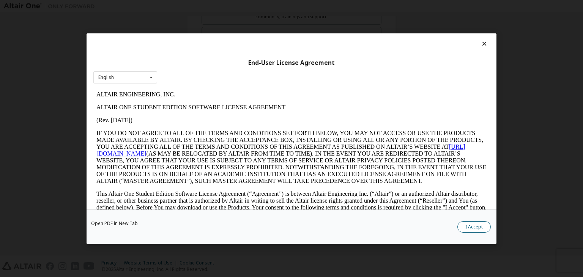 This screenshot has width=583, height=277. Describe the element at coordinates (198, 69) in the screenshot. I see `p: IF YOU DO NOT AGREE TO ALL OF THE TERMS AND CONDITIONS SET FORTH BELOW, YOU MAY NOT ACCESS OR USE...` at that location.